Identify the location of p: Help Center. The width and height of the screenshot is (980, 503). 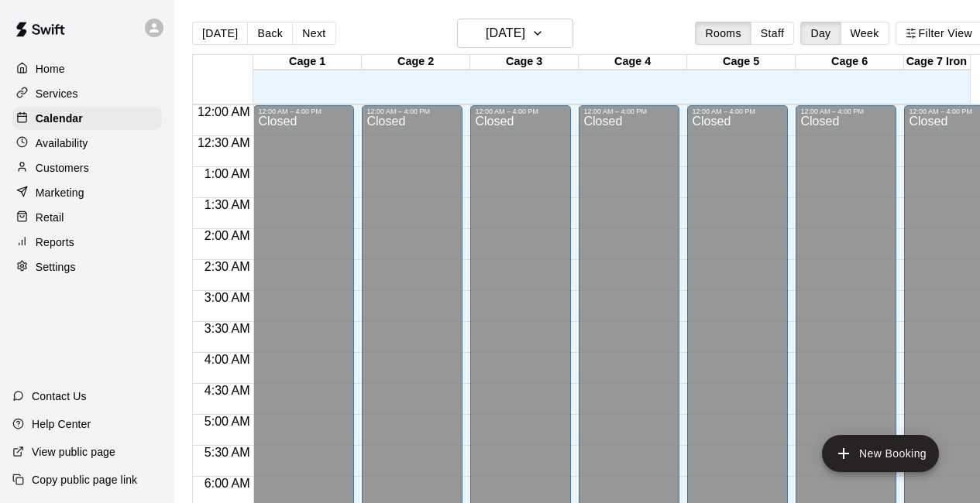
(62, 424).